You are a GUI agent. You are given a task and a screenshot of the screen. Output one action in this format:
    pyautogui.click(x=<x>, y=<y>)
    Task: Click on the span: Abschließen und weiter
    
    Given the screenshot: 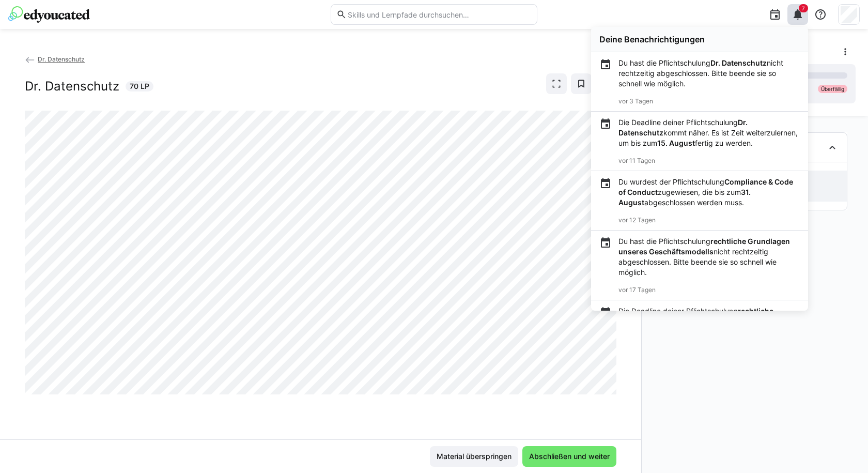 What is the action you would take?
    pyautogui.click(x=569, y=456)
    